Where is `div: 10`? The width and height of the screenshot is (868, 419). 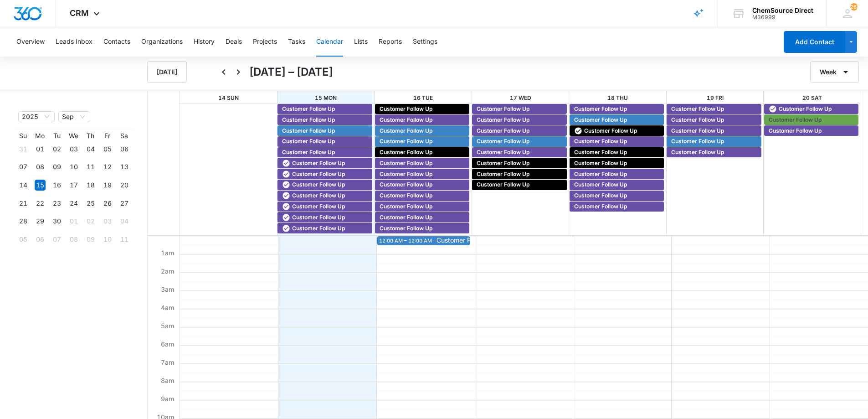 div: 10 is located at coordinates (74, 166).